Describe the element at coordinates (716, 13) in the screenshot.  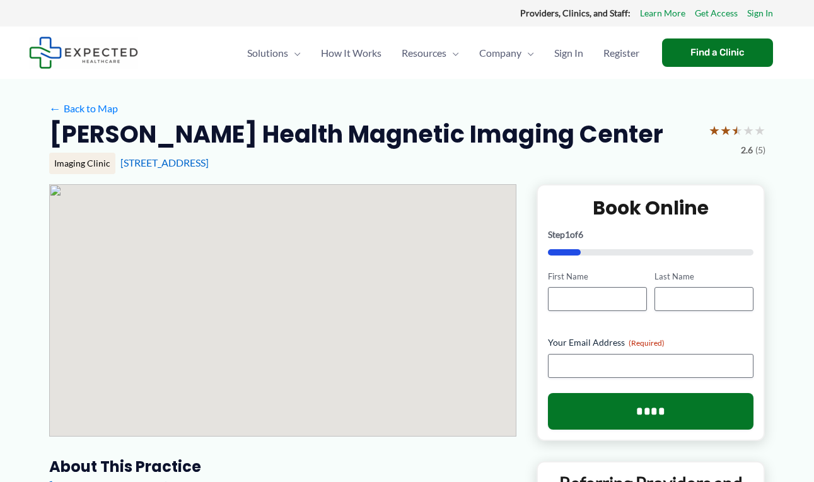
I see `a: Get Access` at that location.